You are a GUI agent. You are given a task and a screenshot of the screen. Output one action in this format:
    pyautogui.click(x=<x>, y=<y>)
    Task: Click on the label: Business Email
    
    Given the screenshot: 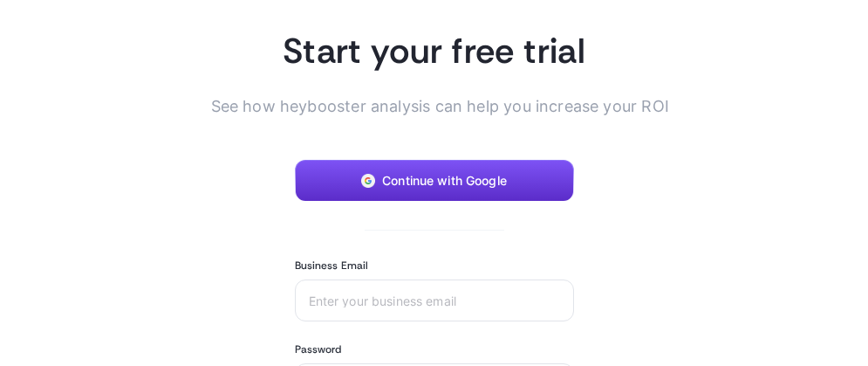 What is the action you would take?
    pyautogui.click(x=331, y=265)
    